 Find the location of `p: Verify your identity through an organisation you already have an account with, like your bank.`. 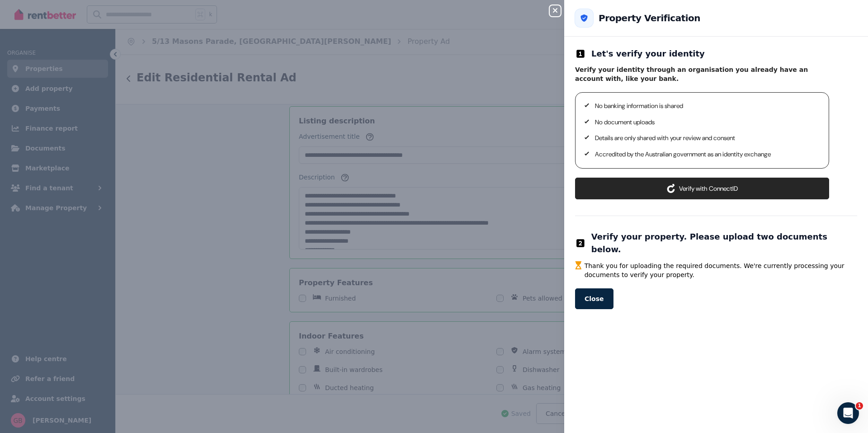

p: Verify your identity through an organisation you already have an account with, like your bank. is located at coordinates (702, 74).